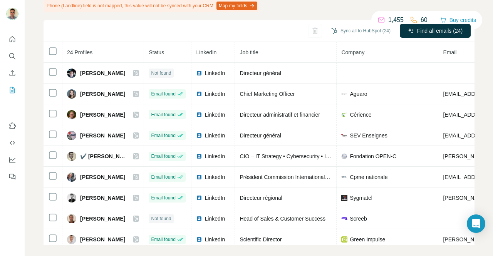  Describe the element at coordinates (360, 115) in the screenshot. I see `span: Cérience` at that location.